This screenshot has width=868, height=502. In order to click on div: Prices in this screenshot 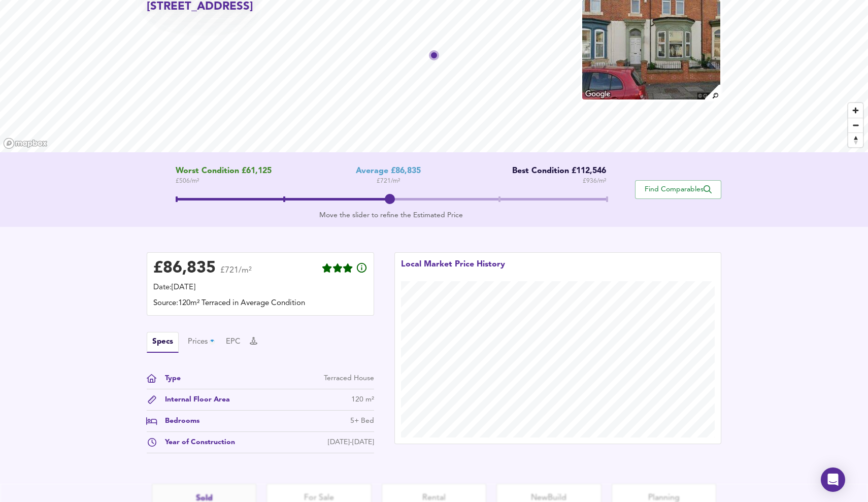, I will do `click(202, 342)`.